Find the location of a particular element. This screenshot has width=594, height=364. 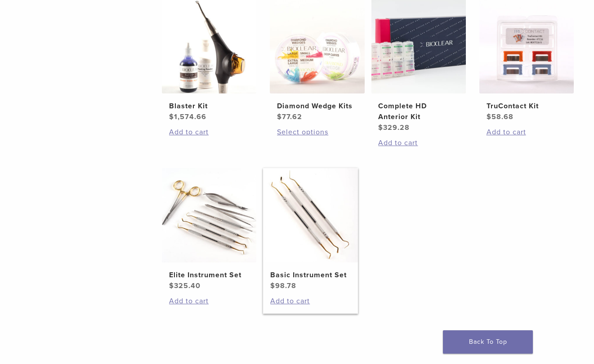

h2: TruContact Kit is located at coordinates (527, 106).